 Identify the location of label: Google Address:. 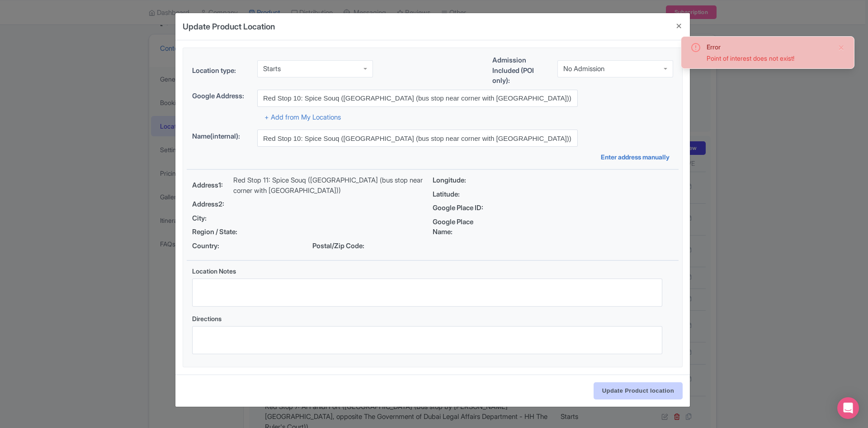
(221, 96).